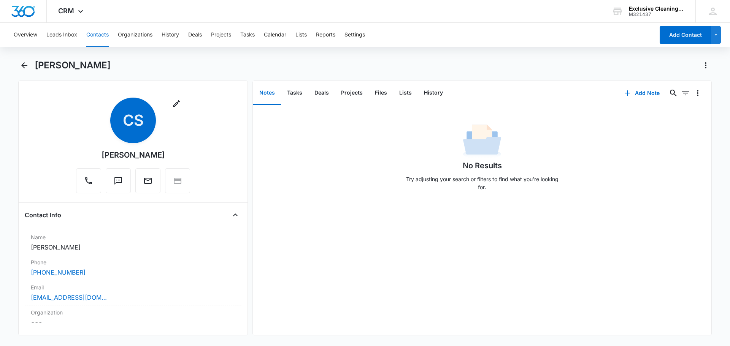 The width and height of the screenshot is (730, 346). What do you see at coordinates (89, 181) in the screenshot?
I see `button: Call` at bounding box center [89, 181].